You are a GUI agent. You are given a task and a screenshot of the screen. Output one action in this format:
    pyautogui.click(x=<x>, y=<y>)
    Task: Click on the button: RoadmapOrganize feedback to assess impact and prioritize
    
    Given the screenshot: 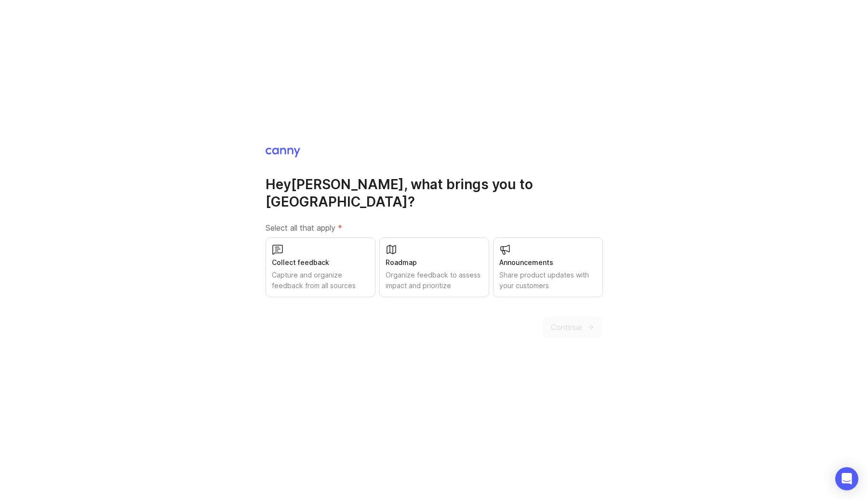 What is the action you would take?
    pyautogui.click(x=434, y=267)
    